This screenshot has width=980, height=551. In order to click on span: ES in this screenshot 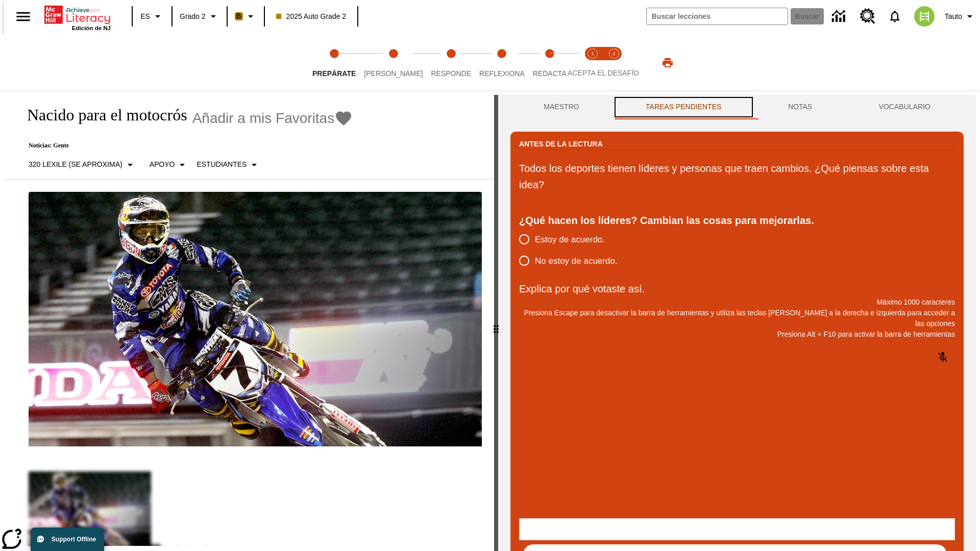, I will do `click(145, 16)`.